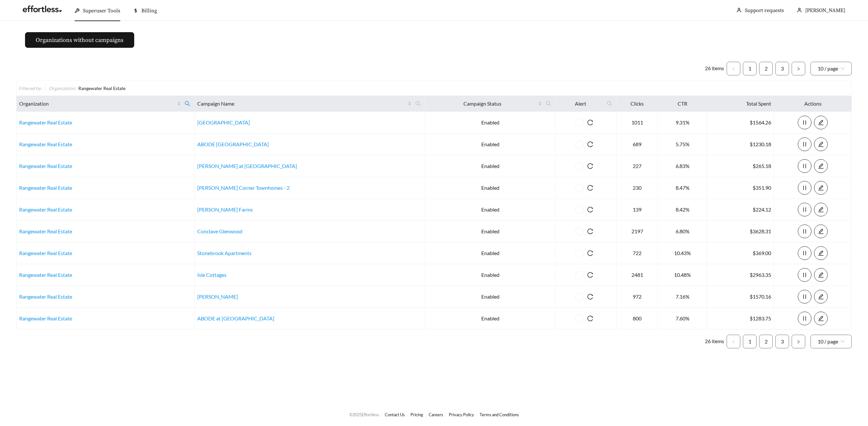 The image size is (868, 426). Describe the element at coordinates (637, 166) in the screenshot. I see `td: 227` at that location.